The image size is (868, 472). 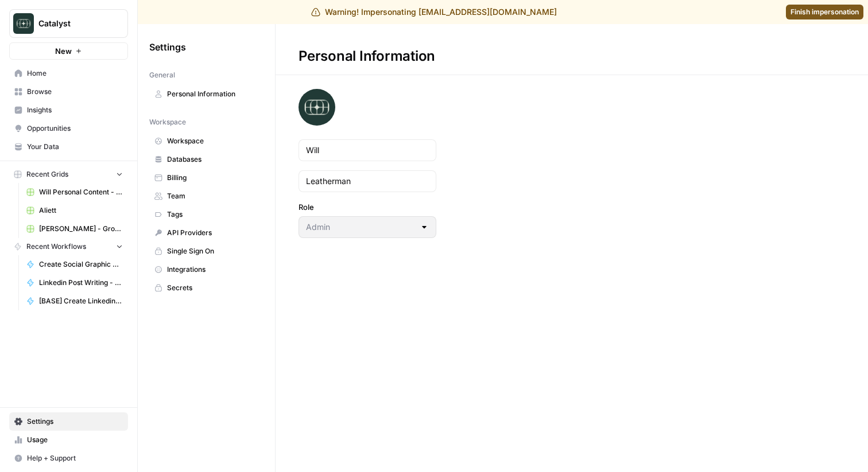 I want to click on a: Databases, so click(x=206, y=160).